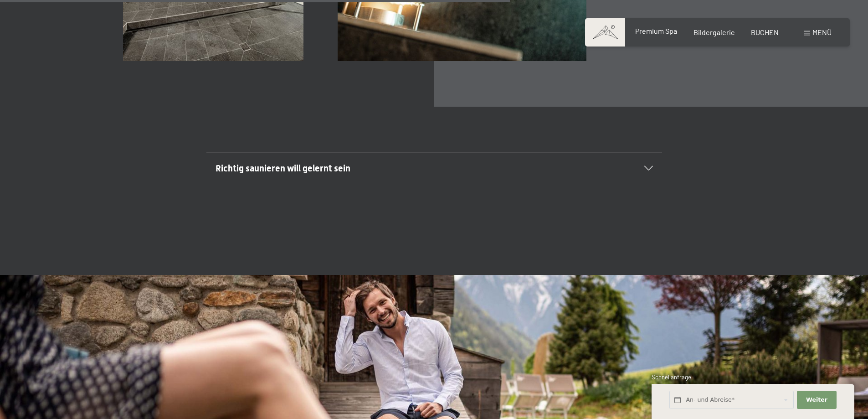 The height and width of the screenshot is (419, 868). Describe the element at coordinates (816, 399) in the screenshot. I see `span: Weiter` at that location.